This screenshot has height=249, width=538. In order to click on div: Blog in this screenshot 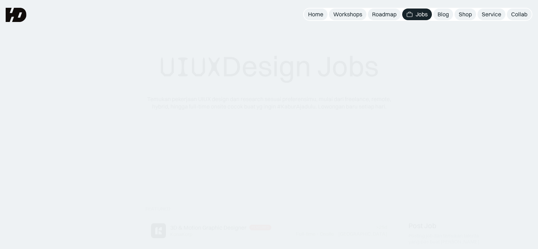, I will do `click(444, 14)`.